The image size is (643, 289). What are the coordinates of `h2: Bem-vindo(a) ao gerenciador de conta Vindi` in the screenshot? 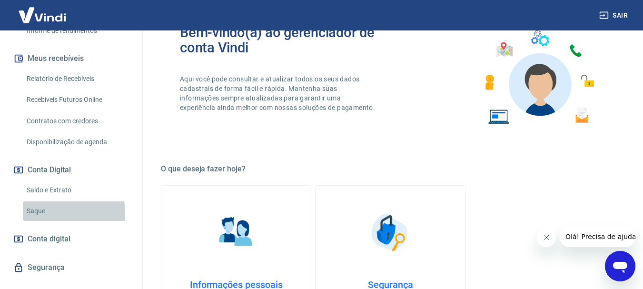 It's located at (285, 40).